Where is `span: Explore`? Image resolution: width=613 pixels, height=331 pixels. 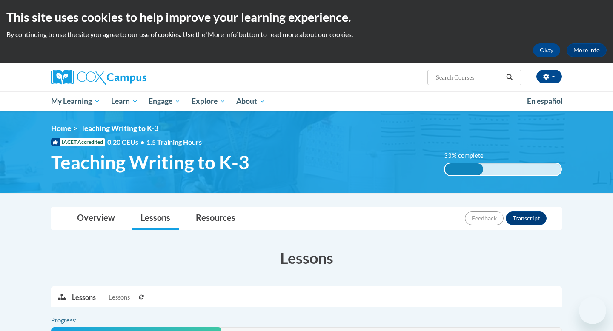 span: Explore is located at coordinates (209, 101).